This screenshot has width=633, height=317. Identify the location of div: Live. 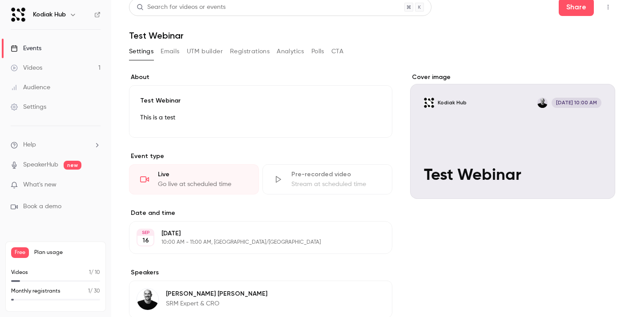
(203, 175).